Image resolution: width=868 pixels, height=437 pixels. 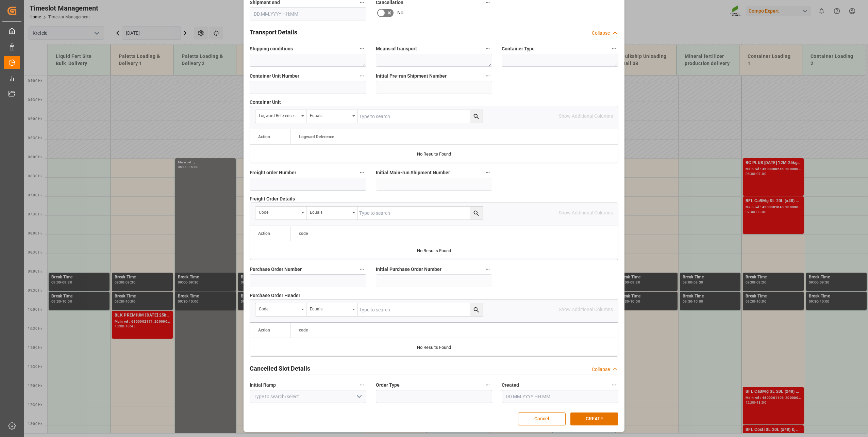 What do you see at coordinates (511, 385) in the screenshot?
I see `span: Created` at bounding box center [511, 385].